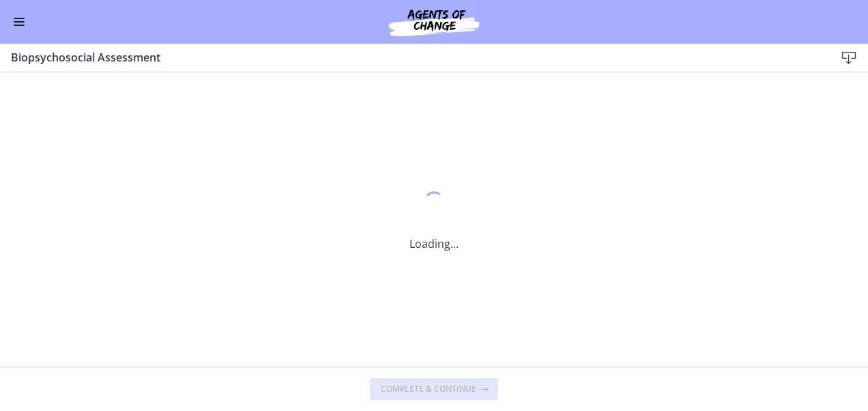 The image size is (868, 411). I want to click on img: Agents of Change, so click(434, 22).